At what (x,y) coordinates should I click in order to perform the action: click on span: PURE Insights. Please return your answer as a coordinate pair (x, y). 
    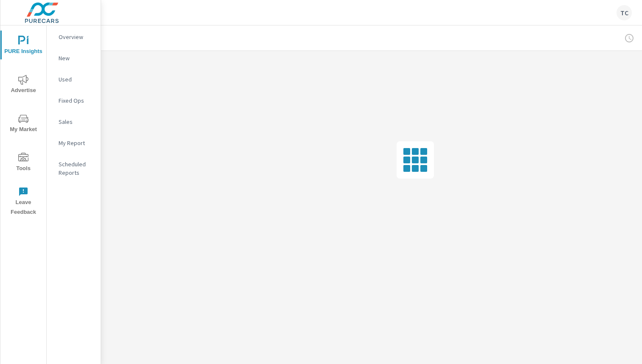
    Looking at the image, I should click on (23, 46).